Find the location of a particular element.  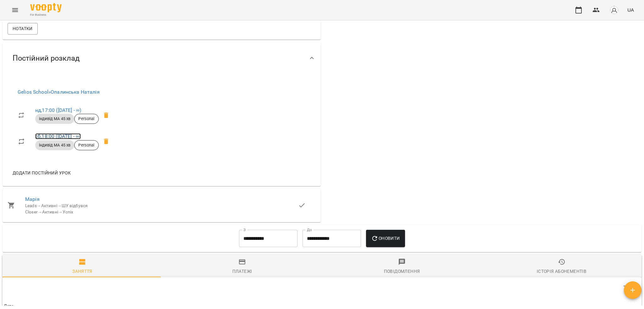

button: UA is located at coordinates (631, 9).